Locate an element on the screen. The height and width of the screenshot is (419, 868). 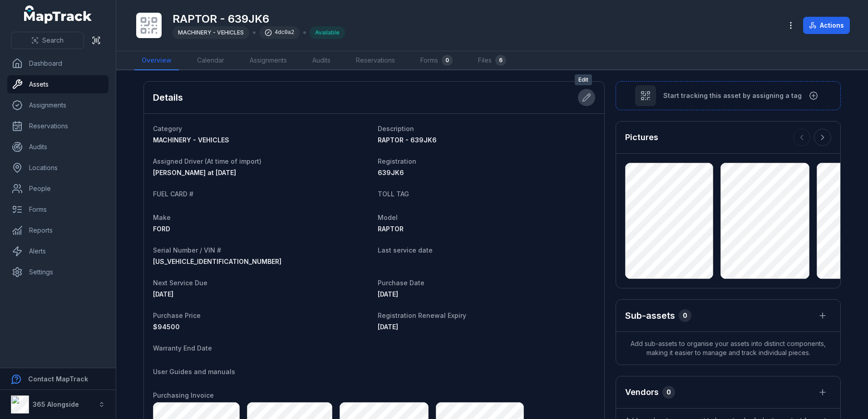
span: Purchasing Invoice is located at coordinates (184, 395).